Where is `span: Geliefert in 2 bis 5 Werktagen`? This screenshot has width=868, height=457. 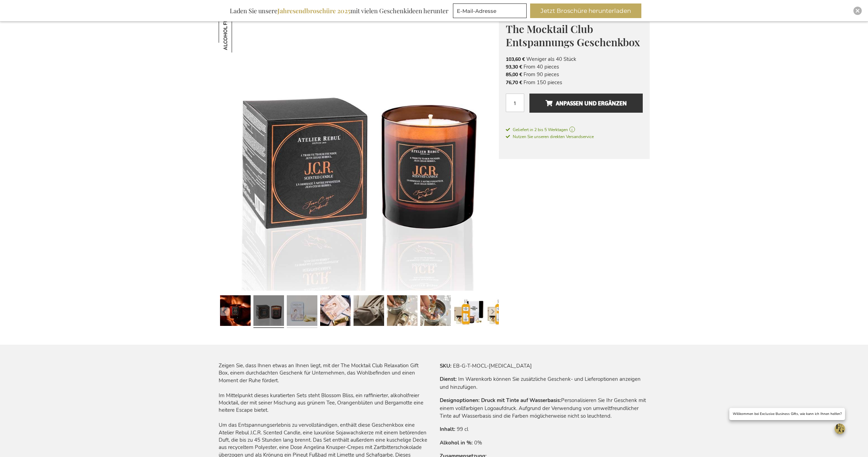 span: Geliefert in 2 bis 5 Werktagen is located at coordinates (574, 130).